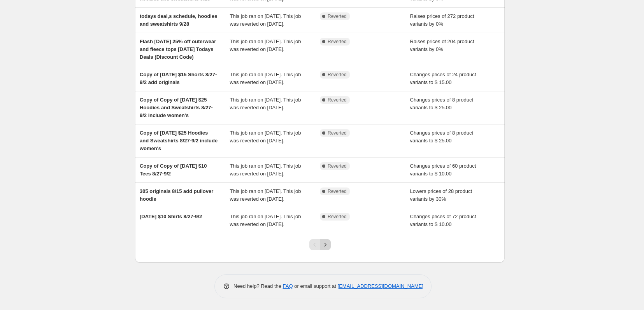 The image size is (644, 310). Describe the element at coordinates (442, 45) in the screenshot. I see `span: Raises prices of 204 product variants by 0%` at that location.